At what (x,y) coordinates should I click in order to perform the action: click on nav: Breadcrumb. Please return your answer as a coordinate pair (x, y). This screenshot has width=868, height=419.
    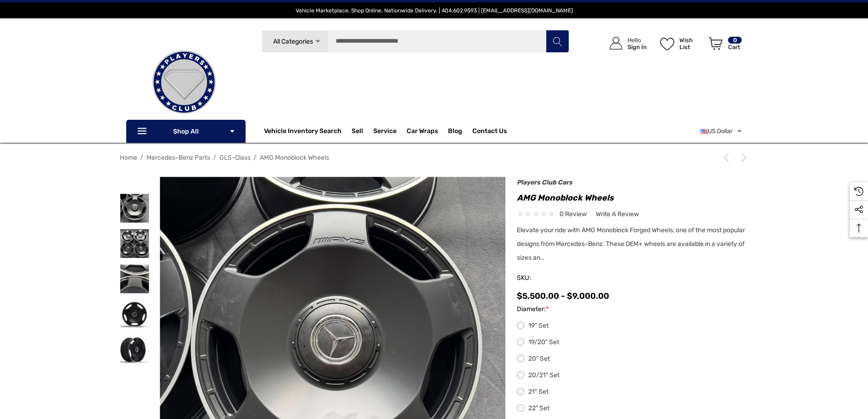
    Looking at the image, I should click on (434, 157).